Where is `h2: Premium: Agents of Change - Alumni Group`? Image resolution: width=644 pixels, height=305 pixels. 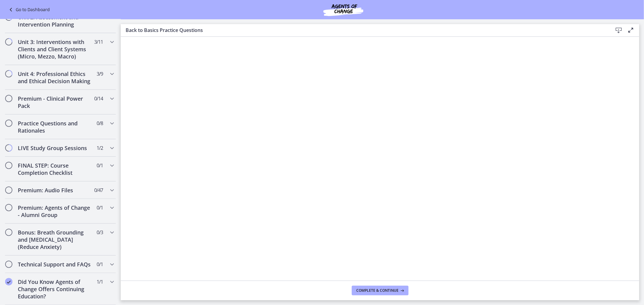
h2: Premium: Agents of Change - Alumni Group is located at coordinates (55, 211).